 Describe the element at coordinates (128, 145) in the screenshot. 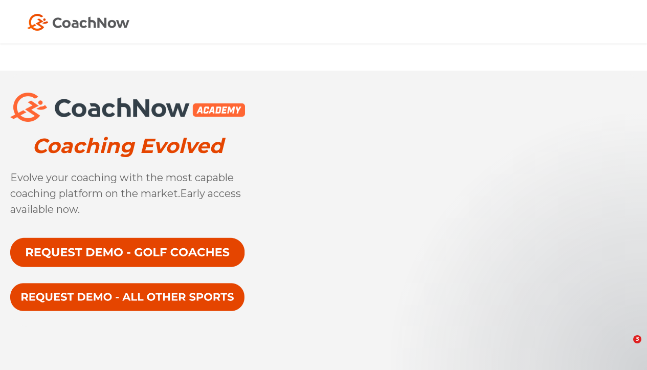

I see `span: Coaching Evolved` at that location.